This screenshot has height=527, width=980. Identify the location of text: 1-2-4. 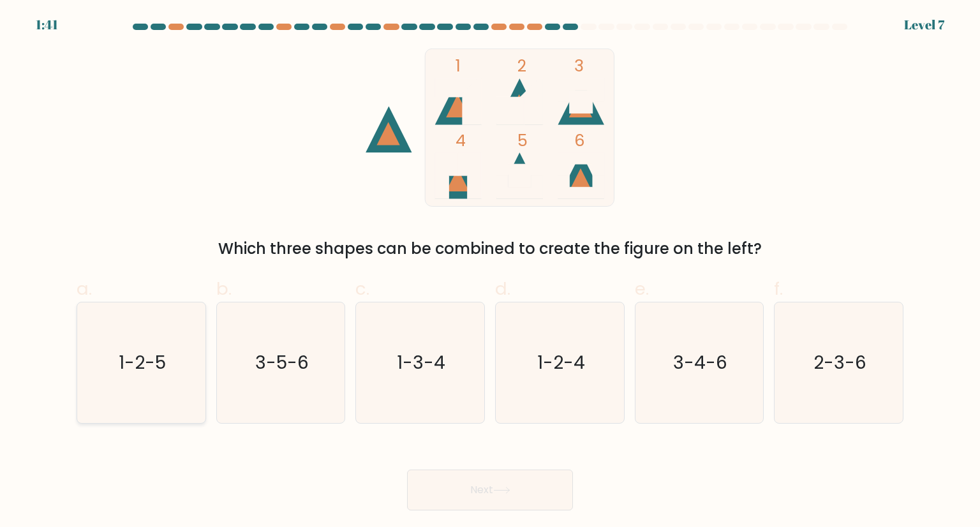
(561, 363).